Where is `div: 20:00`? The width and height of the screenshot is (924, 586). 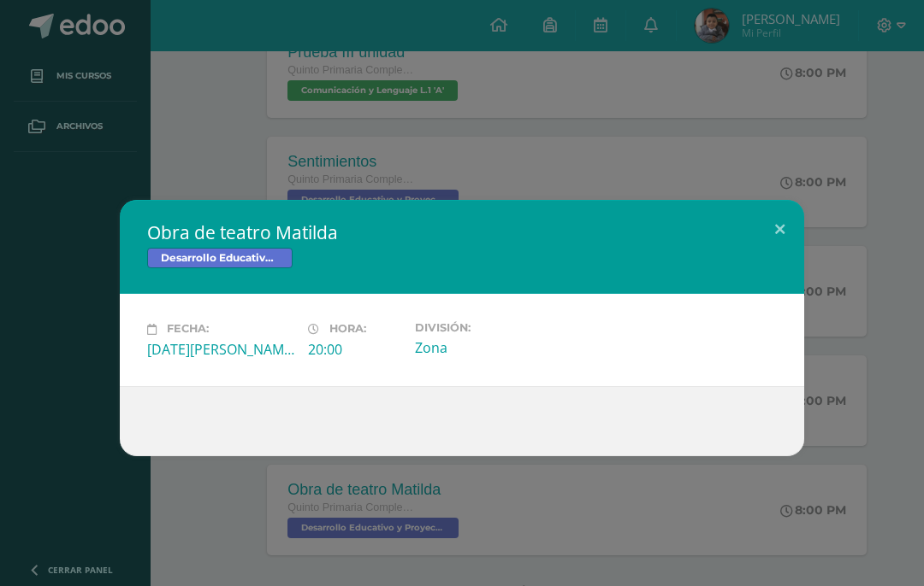 div: 20:00 is located at coordinates (355, 349).